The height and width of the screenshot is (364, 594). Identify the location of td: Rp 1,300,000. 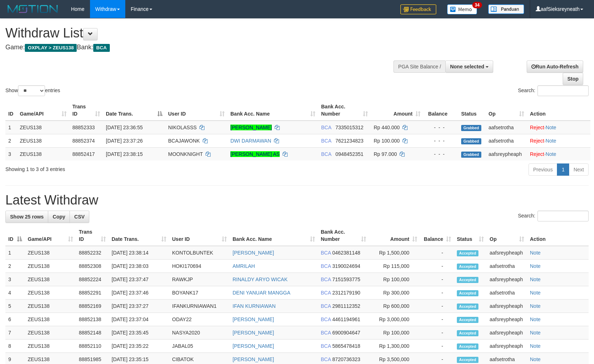
(395, 346).